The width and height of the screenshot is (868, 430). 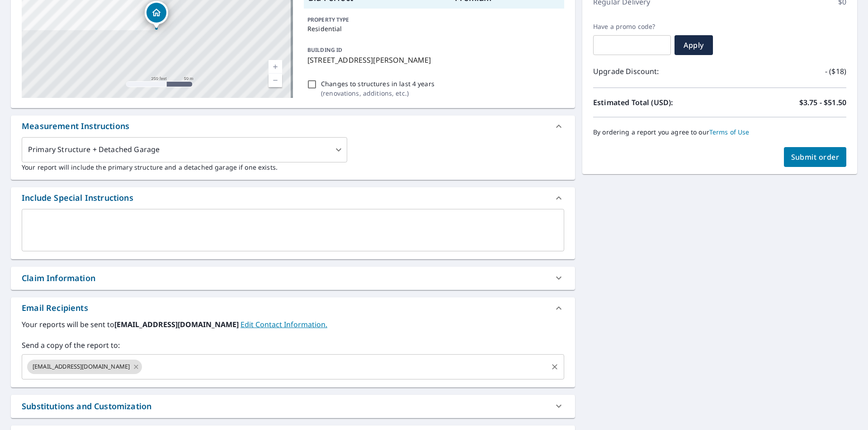 What do you see at coordinates (293, 167) in the screenshot?
I see `p: Your report will include the primary structure and a detached garage if one exists.` at bounding box center [293, 167].